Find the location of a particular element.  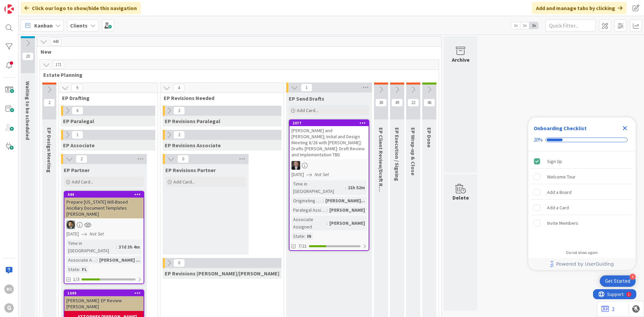

span: EP Design Meeting is located at coordinates (49, 150).